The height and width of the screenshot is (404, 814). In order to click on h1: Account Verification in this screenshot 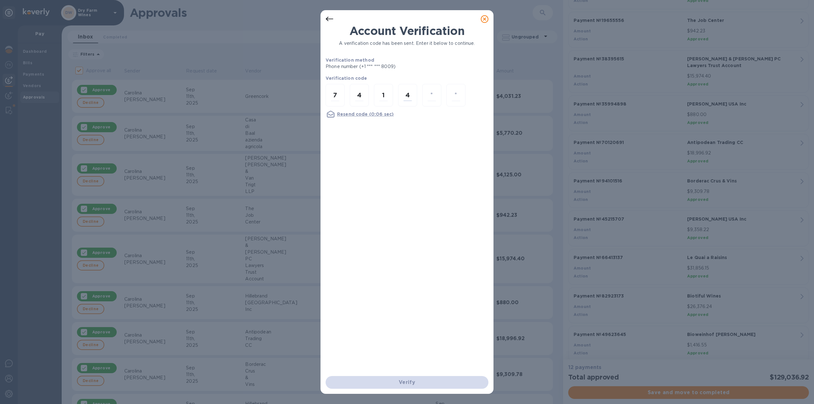, I will do `click(407, 31)`.